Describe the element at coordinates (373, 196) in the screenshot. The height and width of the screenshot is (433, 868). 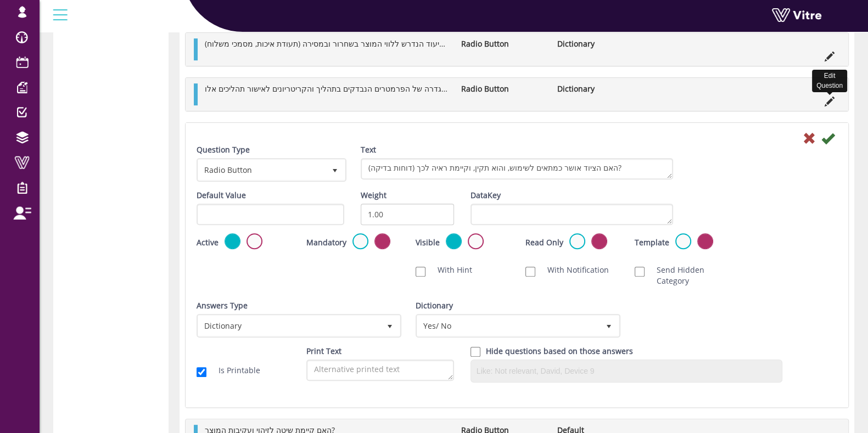
I see `label: Weight` at that location.